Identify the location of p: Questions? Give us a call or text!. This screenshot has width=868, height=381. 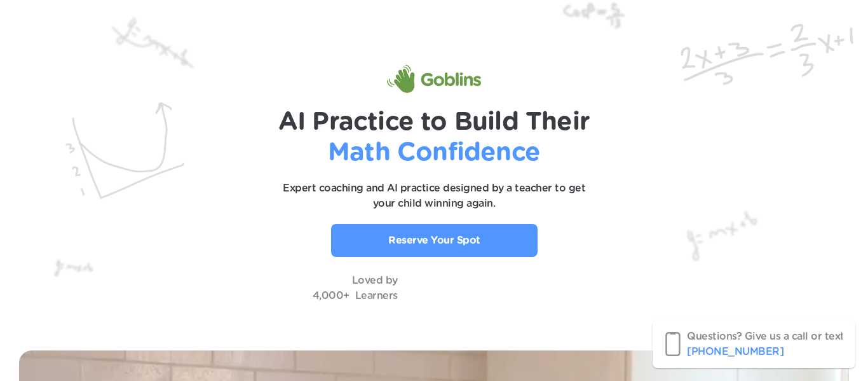
(767, 336).